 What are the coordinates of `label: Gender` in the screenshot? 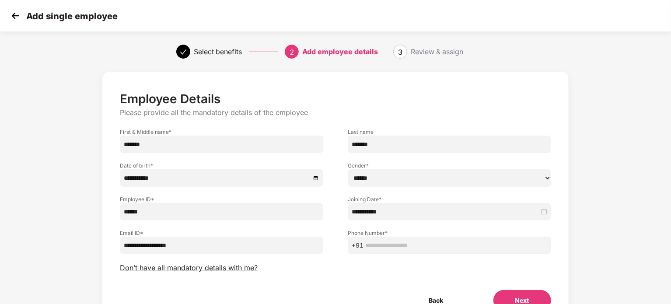 It's located at (449, 165).